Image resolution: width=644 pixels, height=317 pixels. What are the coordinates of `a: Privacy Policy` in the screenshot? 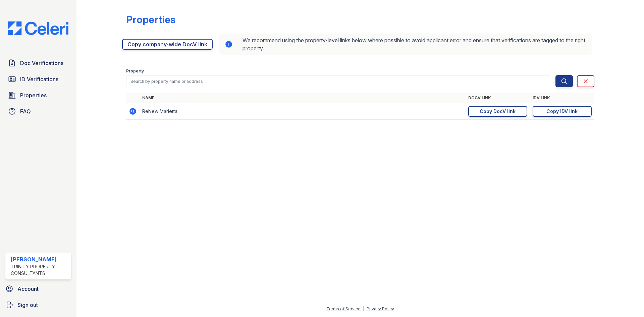 It's located at (380, 309).